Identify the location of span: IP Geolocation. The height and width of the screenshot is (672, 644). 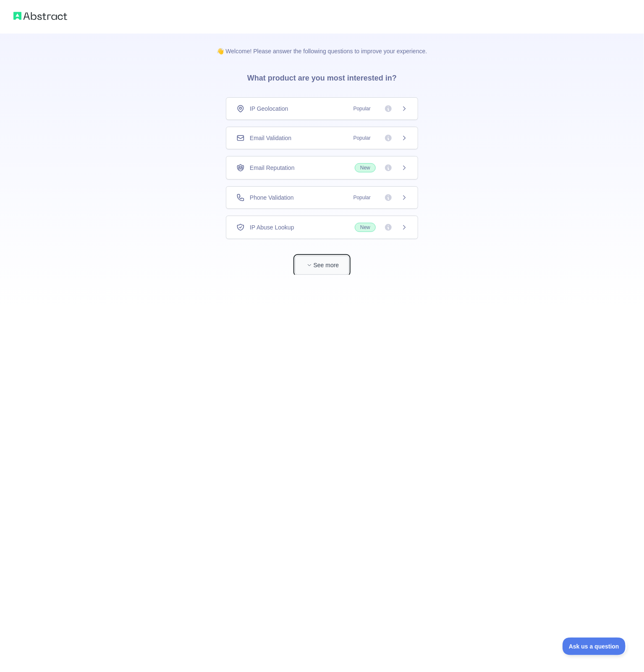
(269, 108).